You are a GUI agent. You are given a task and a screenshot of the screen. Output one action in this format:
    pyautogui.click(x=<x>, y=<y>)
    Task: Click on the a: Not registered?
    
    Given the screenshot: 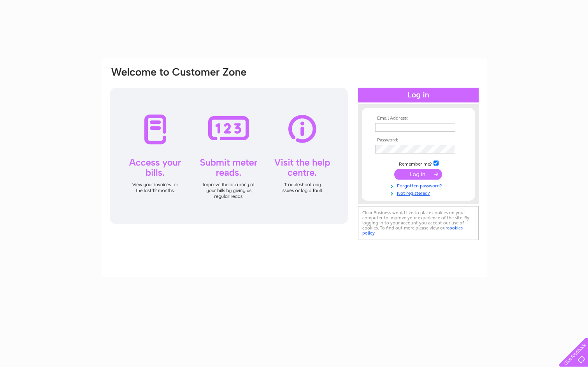 What is the action you would take?
    pyautogui.click(x=419, y=192)
    